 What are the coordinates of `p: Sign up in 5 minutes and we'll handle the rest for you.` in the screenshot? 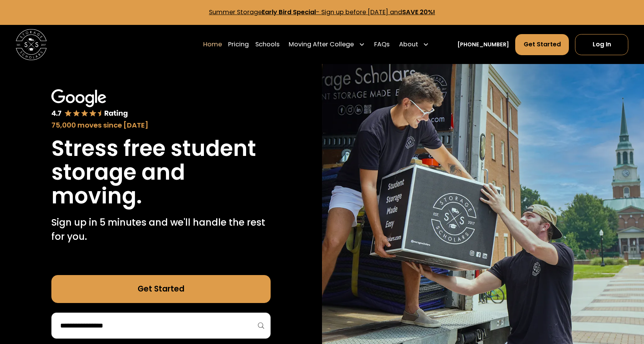 It's located at (161, 230).